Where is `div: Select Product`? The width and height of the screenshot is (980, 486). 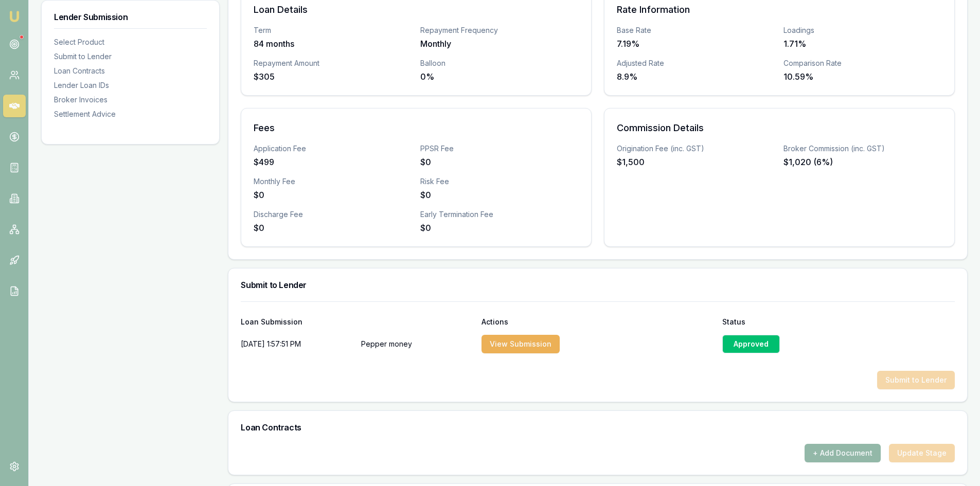
div: Select Product is located at coordinates (130, 42).